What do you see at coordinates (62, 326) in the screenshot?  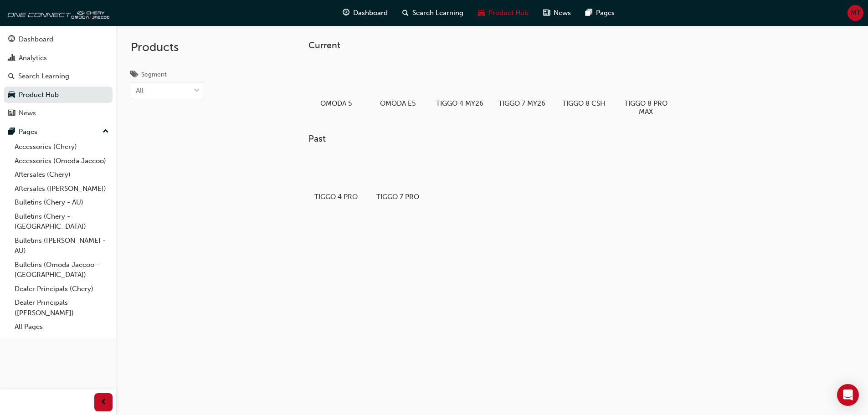 I see `a: All Pages` at bounding box center [62, 326].